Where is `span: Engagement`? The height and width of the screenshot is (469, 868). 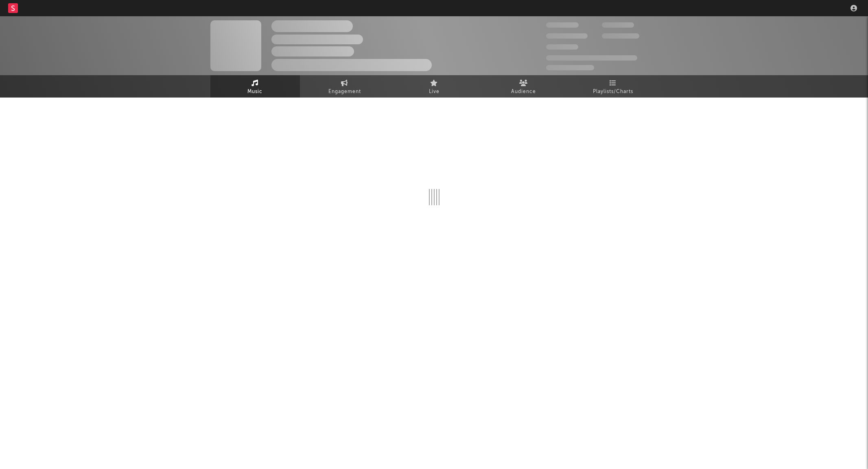
span: Engagement is located at coordinates (345, 92).